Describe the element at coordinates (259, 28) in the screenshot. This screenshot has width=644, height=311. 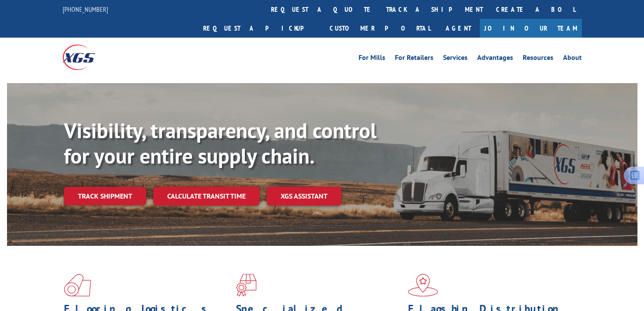
I see `a: Request a pickup` at that location.